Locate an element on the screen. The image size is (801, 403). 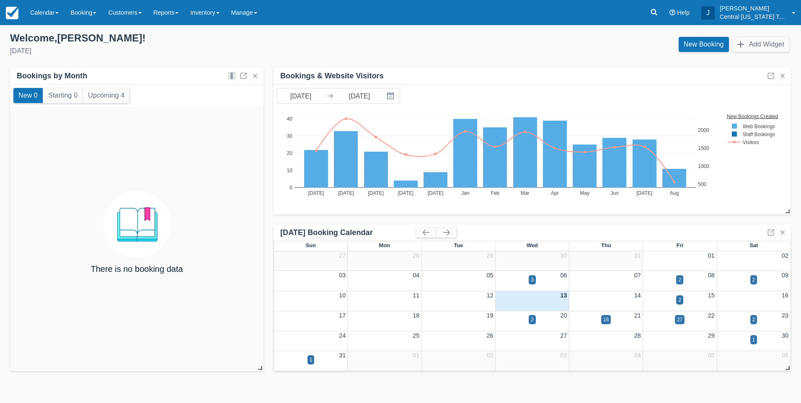
a: 25 is located at coordinates (416, 336).